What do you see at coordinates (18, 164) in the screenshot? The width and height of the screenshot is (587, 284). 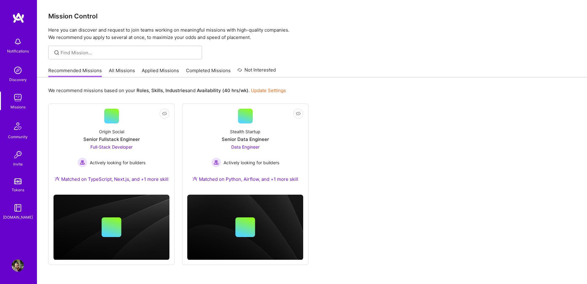 I see `div: Invite` at bounding box center [18, 164].